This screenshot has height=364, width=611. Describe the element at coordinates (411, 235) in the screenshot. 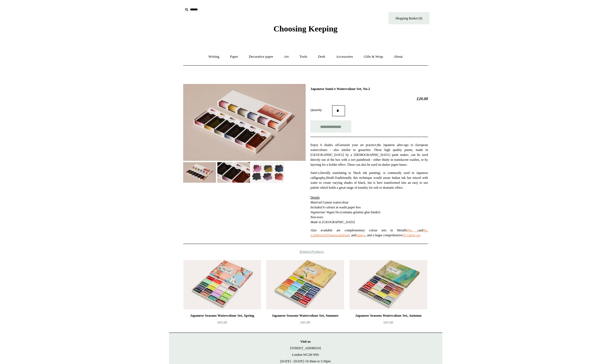

I see `a: 35 colour set` at that location.